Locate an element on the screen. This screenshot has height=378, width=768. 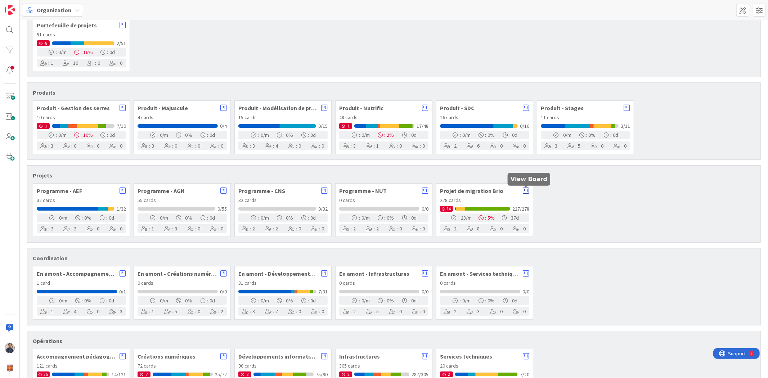
div: 2/51 is located at coordinates (121, 43).